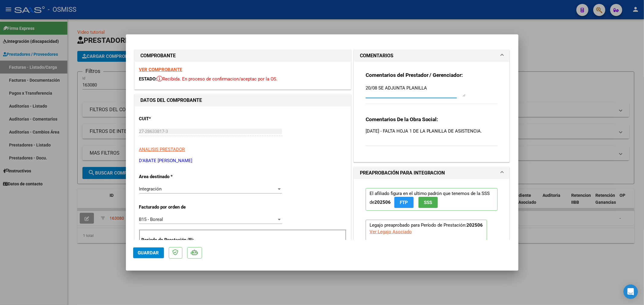  What do you see at coordinates (630, 292) in the screenshot?
I see `div: Open Intercom Messenger` at bounding box center [630, 292].